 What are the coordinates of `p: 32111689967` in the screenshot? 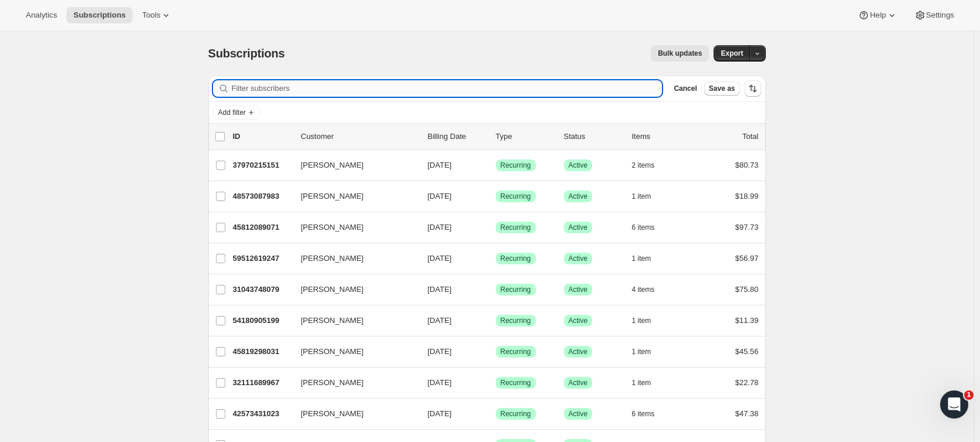 It's located at (262, 383).